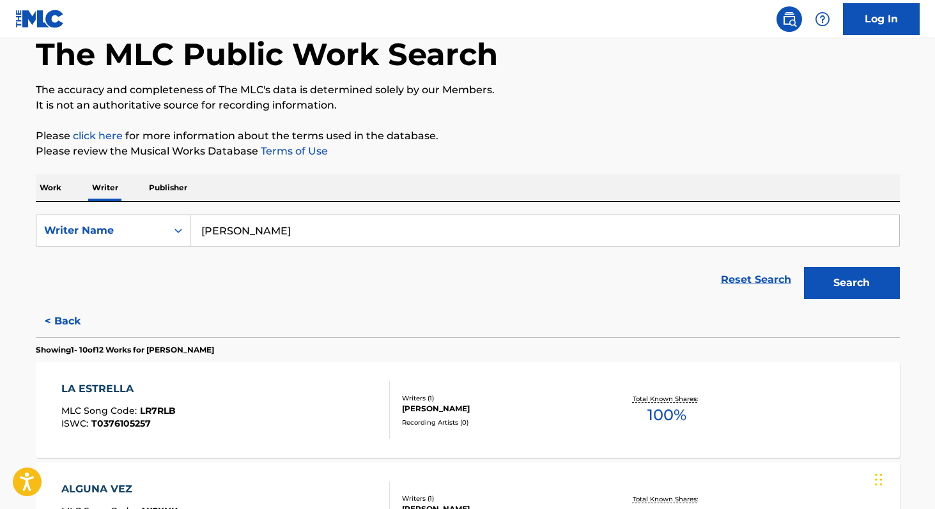 The image size is (935, 509). I want to click on img: help, so click(823, 19).